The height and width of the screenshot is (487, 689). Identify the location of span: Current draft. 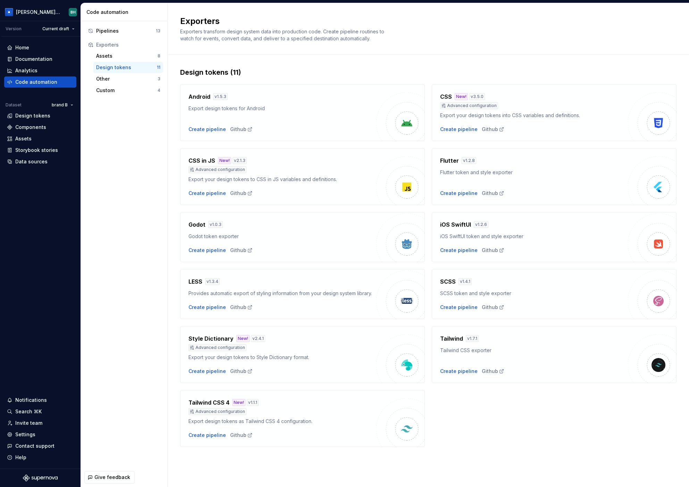
(56, 29).